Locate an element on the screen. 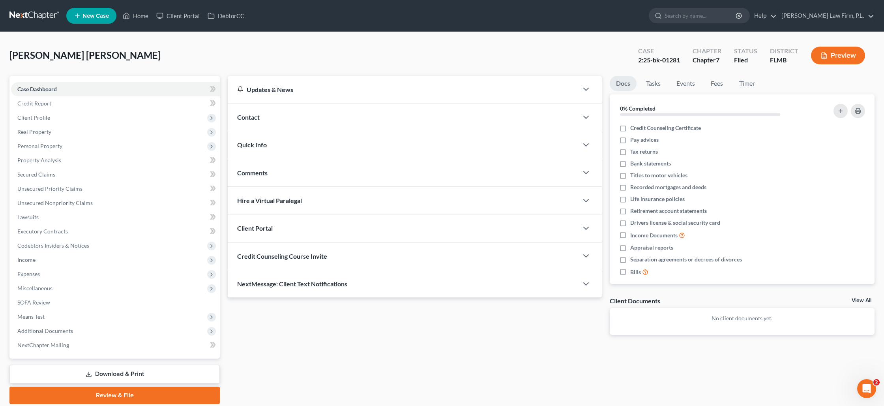  span: New Case is located at coordinates (96, 16).